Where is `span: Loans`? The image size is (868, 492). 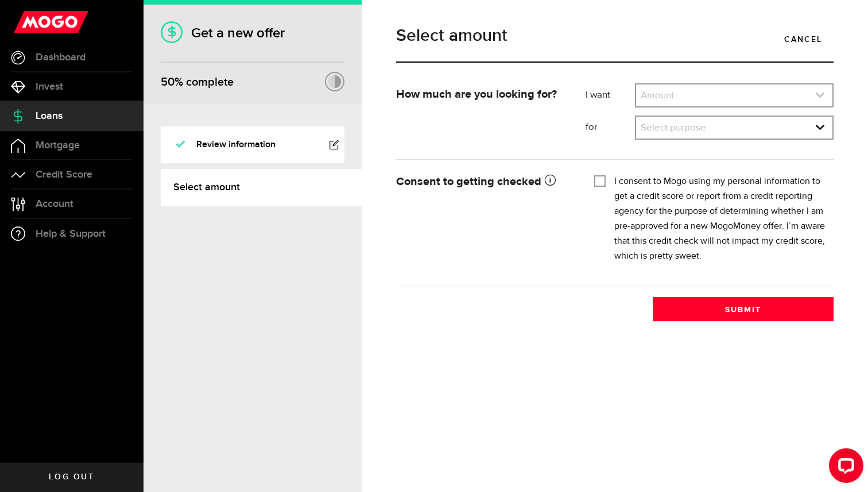 span: Loans is located at coordinates (49, 116).